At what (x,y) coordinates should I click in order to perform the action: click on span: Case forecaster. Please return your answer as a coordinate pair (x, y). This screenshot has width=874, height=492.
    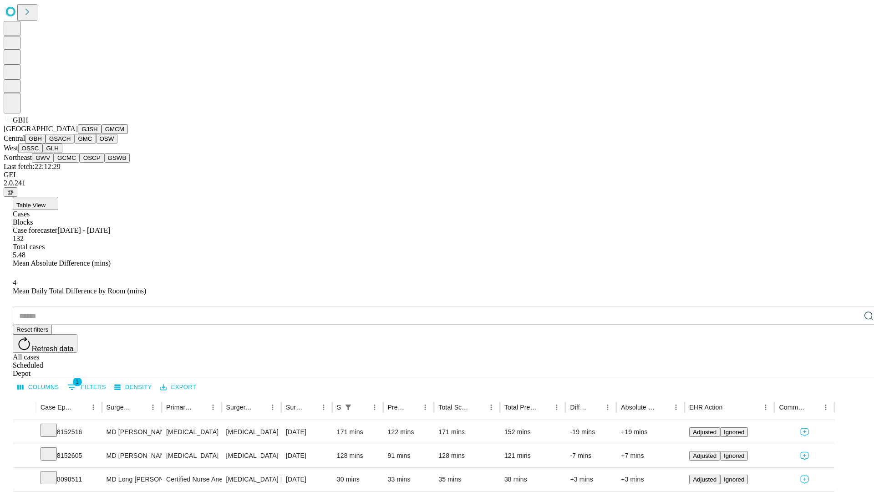
    Looking at the image, I should click on (35, 230).